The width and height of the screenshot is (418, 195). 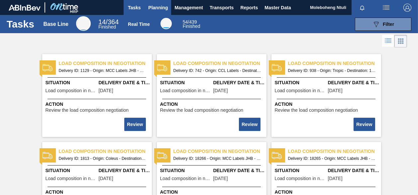 What do you see at coordinates (106, 179) in the screenshot?
I see `span: 06/02/2023,` at bounding box center [106, 179].